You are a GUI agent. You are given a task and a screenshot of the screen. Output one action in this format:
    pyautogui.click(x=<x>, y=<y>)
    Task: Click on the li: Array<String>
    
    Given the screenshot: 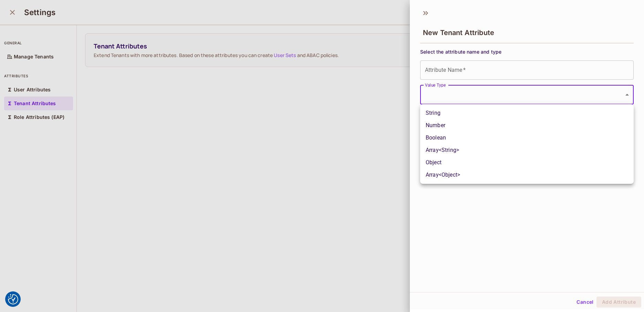 What is the action you would take?
    pyautogui.click(x=527, y=150)
    